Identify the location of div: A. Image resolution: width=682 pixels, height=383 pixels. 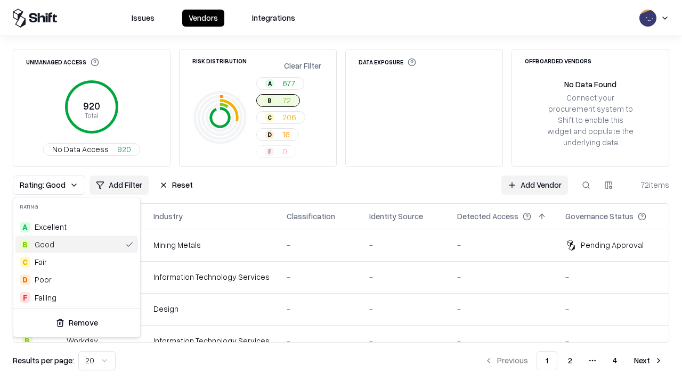
(25, 227).